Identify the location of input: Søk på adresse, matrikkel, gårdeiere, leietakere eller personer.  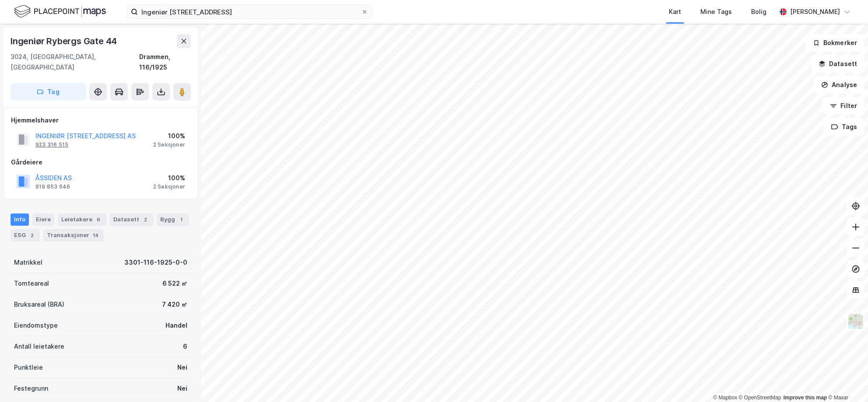
(249, 12).